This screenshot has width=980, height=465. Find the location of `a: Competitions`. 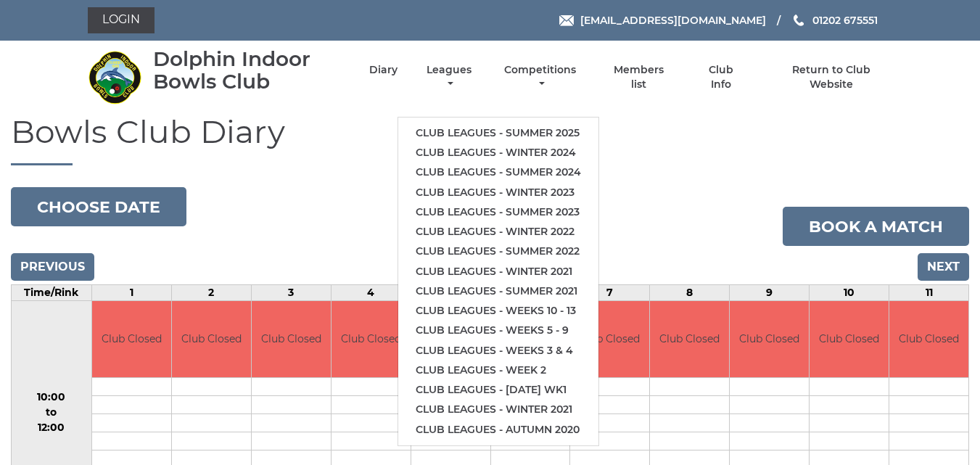

a: Competitions is located at coordinates (541, 77).